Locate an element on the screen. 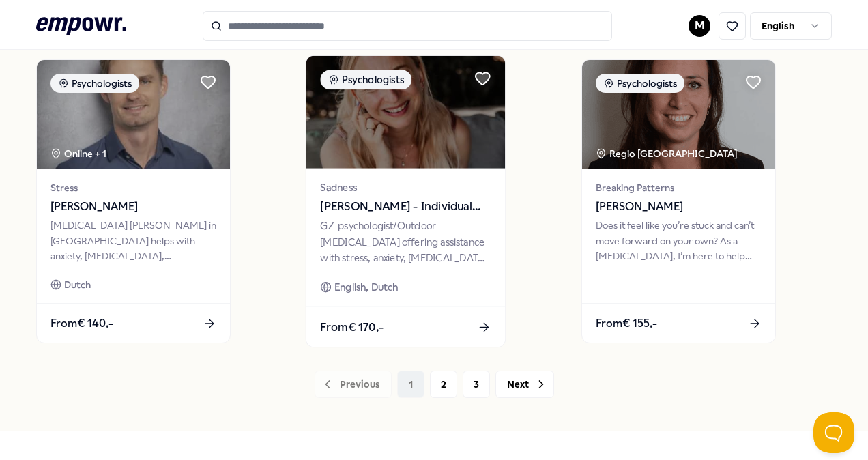  span: Breaking Patterns is located at coordinates (678, 187).